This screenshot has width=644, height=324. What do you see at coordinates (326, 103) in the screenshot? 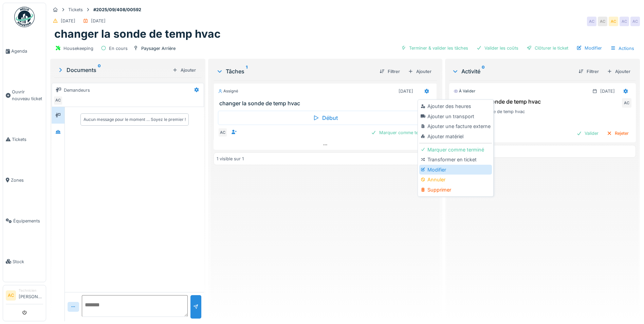
I see `h3: changer la sonde de temp hvac` at bounding box center [326, 103].